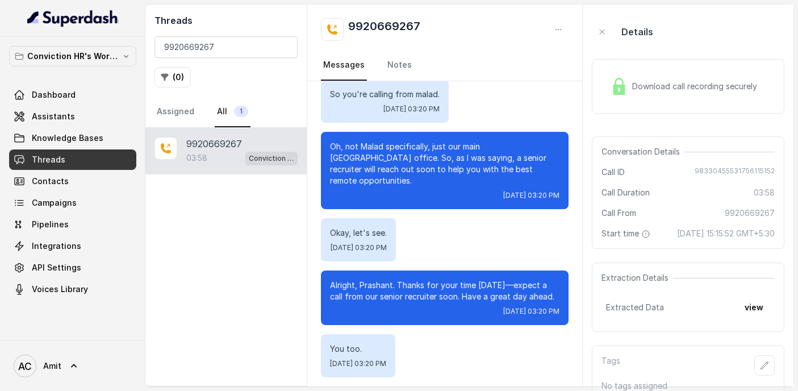 Image resolution: width=798 pixels, height=391 pixels. I want to click on a: Assistants, so click(73, 116).